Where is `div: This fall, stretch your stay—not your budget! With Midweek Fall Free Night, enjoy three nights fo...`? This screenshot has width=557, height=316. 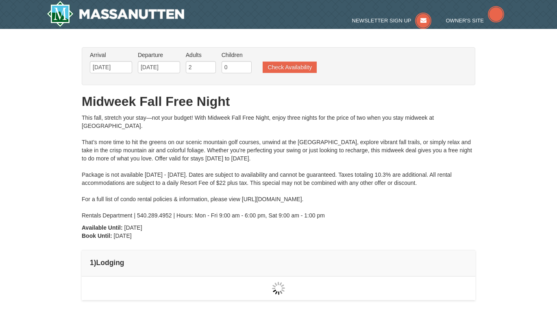 div: This fall, stretch your stay—not your budget! With Midweek Fall Free Night, enjoy three nights fo... is located at coordinates (279, 166).